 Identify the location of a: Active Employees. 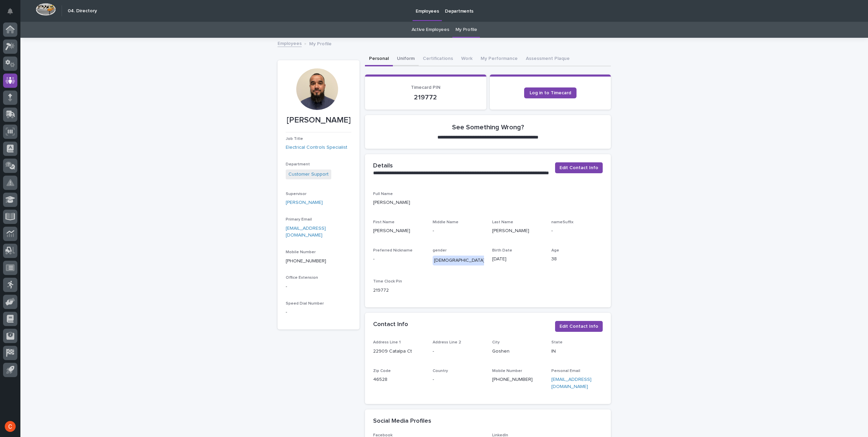
(430, 29).